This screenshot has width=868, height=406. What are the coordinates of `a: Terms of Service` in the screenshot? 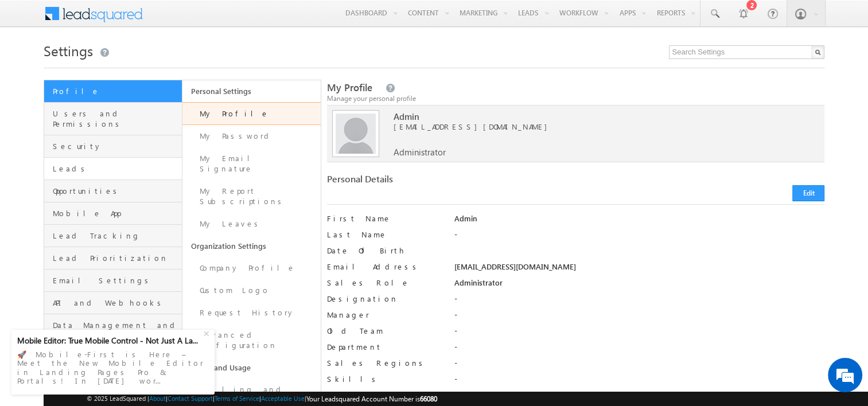 It's located at (237, 398).